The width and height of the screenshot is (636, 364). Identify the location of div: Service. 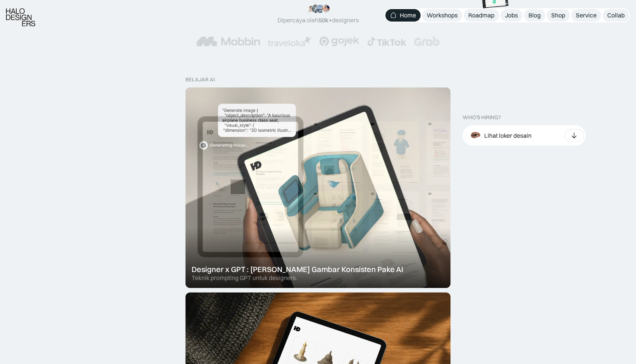
(586, 15).